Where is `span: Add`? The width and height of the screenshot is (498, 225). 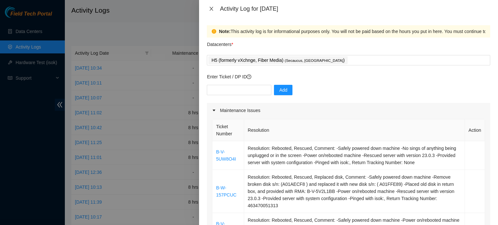 span: Add is located at coordinates (283, 90).